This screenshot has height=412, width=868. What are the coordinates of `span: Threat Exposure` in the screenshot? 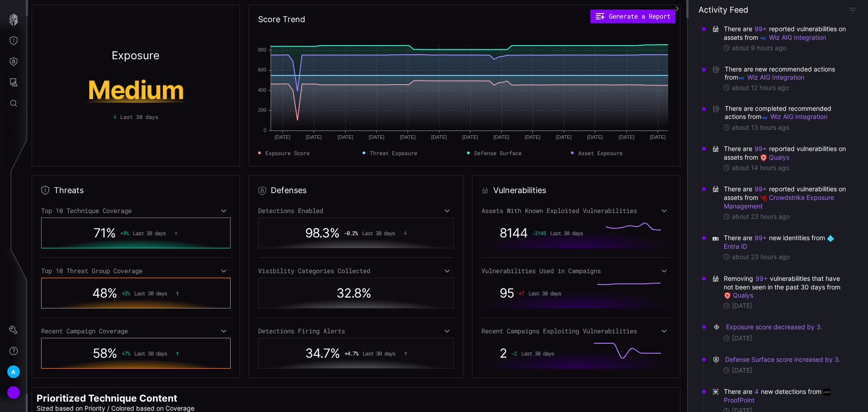 It's located at (393, 153).